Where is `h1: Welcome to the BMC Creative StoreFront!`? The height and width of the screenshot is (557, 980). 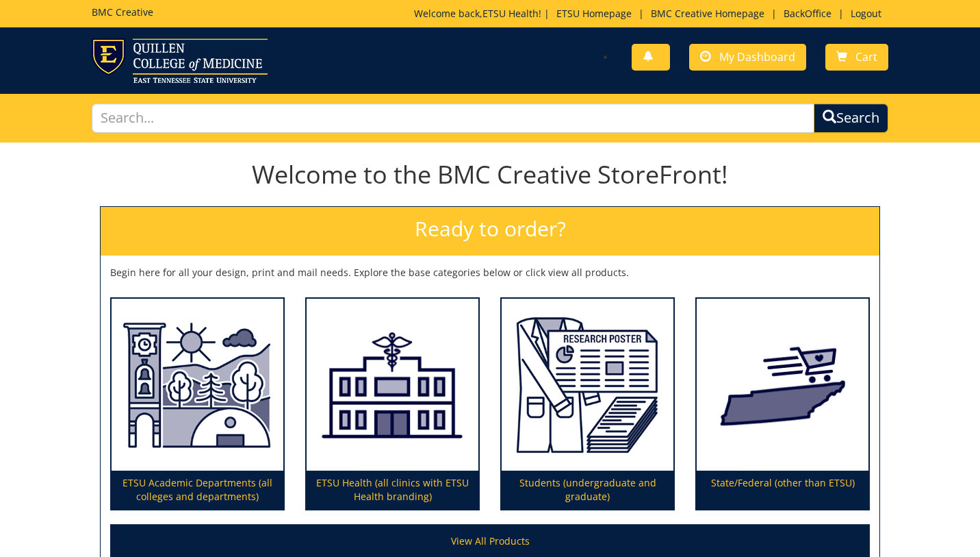 h1: Welcome to the BMC Creative StoreFront! is located at coordinates (490, 175).